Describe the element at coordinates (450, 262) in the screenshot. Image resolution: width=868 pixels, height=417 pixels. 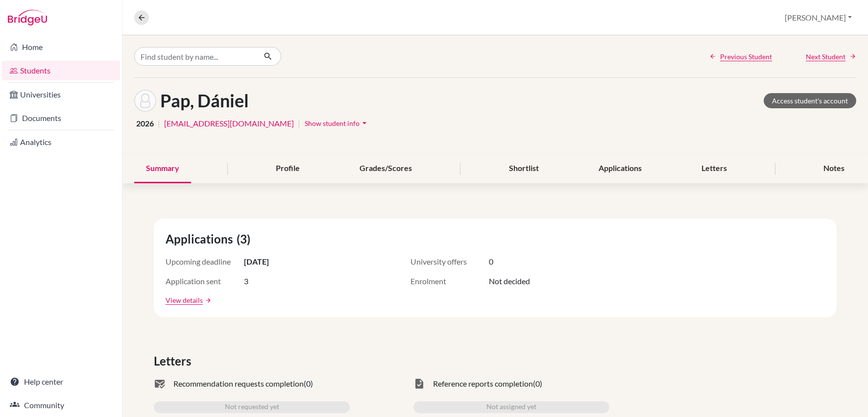
I see `span: University offers` at that location.